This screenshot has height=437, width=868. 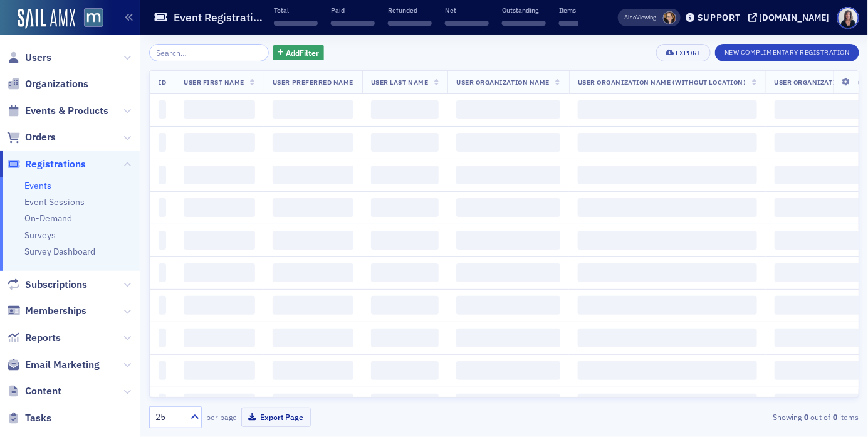 What do you see at coordinates (524, 10) in the screenshot?
I see `p: Outstanding` at bounding box center [524, 10].